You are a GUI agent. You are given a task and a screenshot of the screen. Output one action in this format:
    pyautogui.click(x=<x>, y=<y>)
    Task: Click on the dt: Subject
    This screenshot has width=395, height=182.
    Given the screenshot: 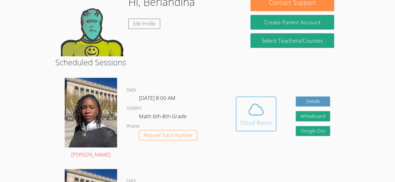 What is the action you would take?
    pyautogui.click(x=134, y=108)
    